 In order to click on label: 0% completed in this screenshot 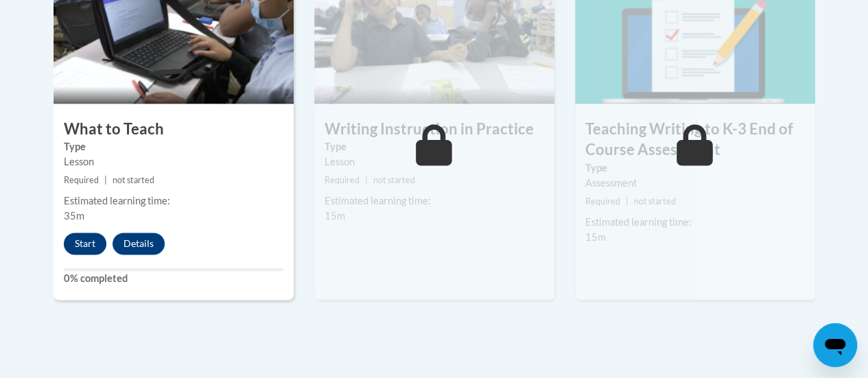, I will do `click(174, 279)`.